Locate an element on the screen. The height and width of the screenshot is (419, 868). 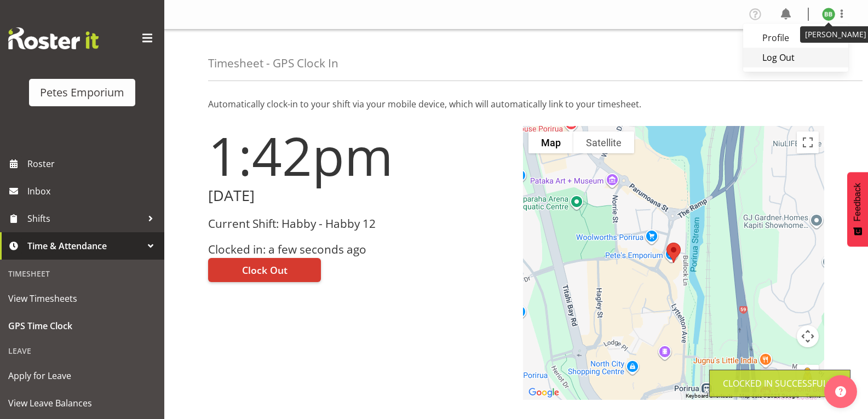
img: beena-bist9974.jpg is located at coordinates (828, 14).